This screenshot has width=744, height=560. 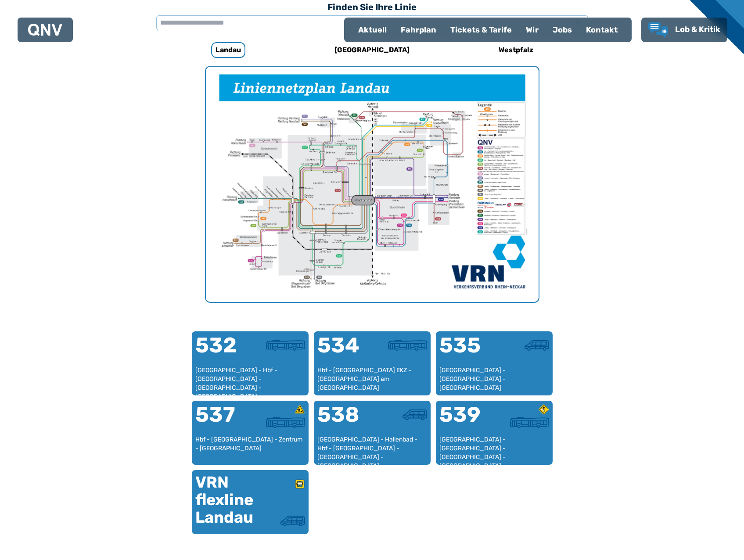 What do you see at coordinates (45, 29) in the screenshot?
I see `a: QNV Logo` at bounding box center [45, 29].